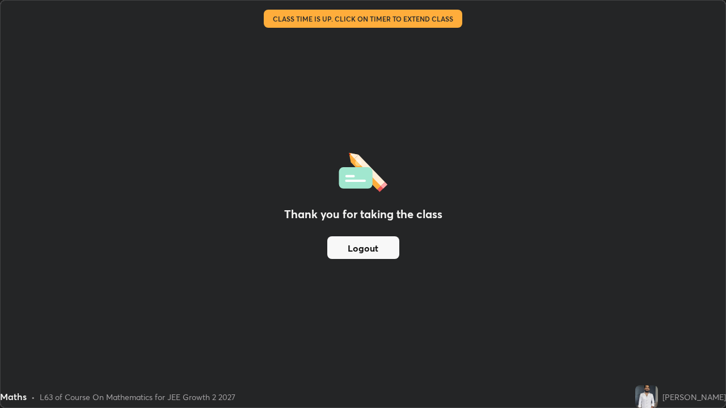 Image resolution: width=726 pixels, height=408 pixels. What do you see at coordinates (363, 248) in the screenshot?
I see `button: Logout` at bounding box center [363, 248].